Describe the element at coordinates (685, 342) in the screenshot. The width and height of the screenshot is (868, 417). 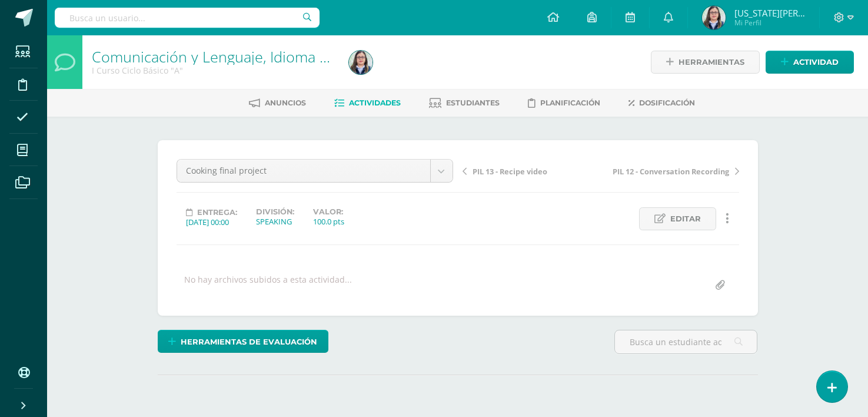
I see `input: Busca un estudiante aquí...` at that location.